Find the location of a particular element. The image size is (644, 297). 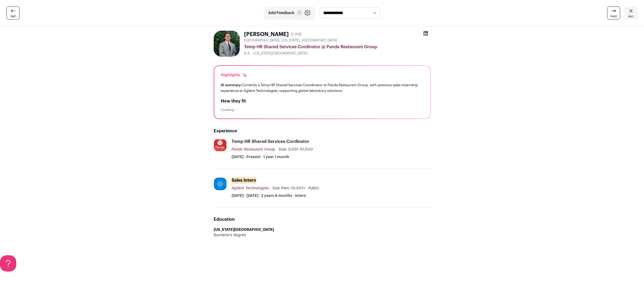

span: Public is located at coordinates (314, 188).